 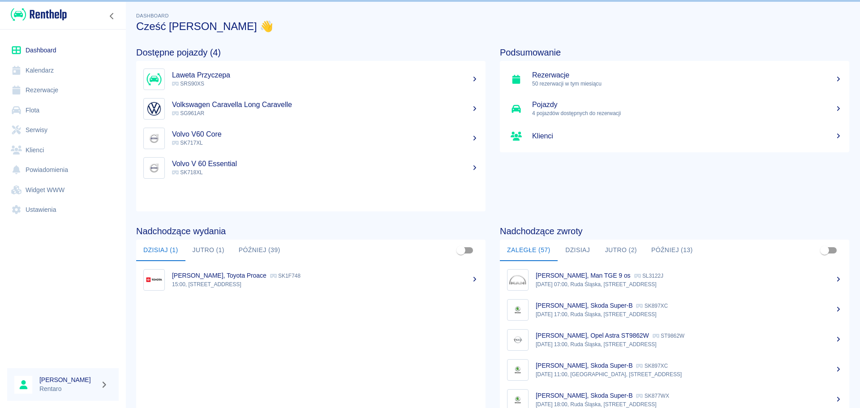 I want to click on a: Powiadomienia, so click(x=63, y=170).